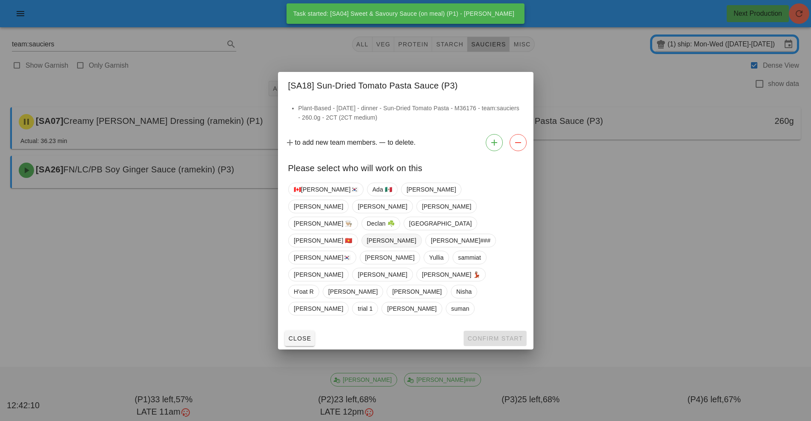 The width and height of the screenshot is (811, 421). Describe the element at coordinates (380, 223) in the screenshot. I see `span: Declan ☘️` at that location.